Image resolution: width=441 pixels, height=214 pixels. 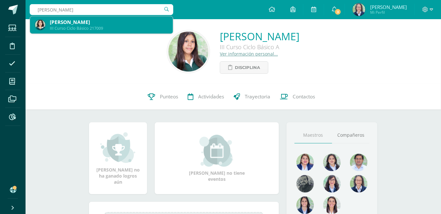 I want to click on img: event_small.png, so click(x=217, y=151).